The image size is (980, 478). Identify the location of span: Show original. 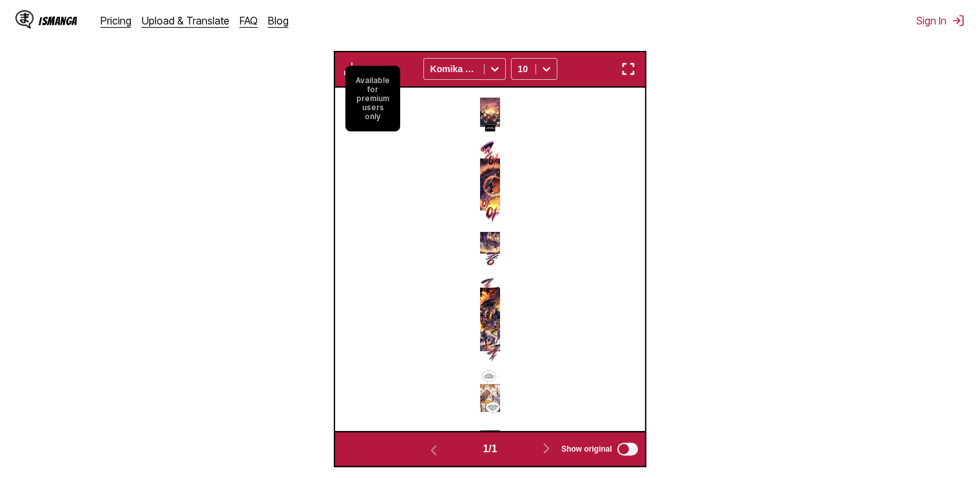
(586, 449).